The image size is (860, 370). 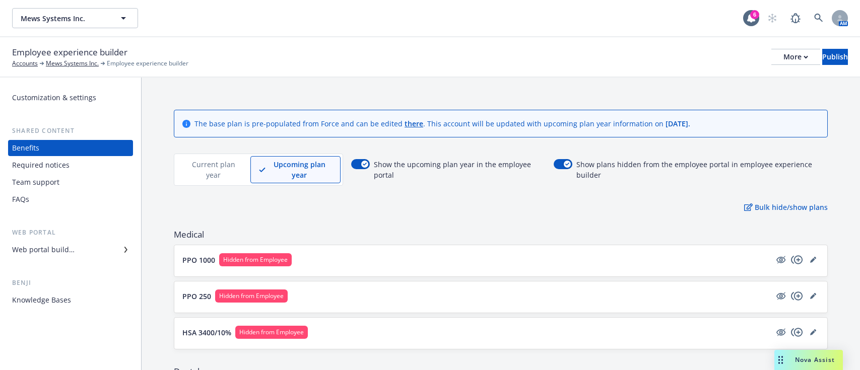 What do you see at coordinates (819, 18) in the screenshot?
I see `a: Search` at bounding box center [819, 18].